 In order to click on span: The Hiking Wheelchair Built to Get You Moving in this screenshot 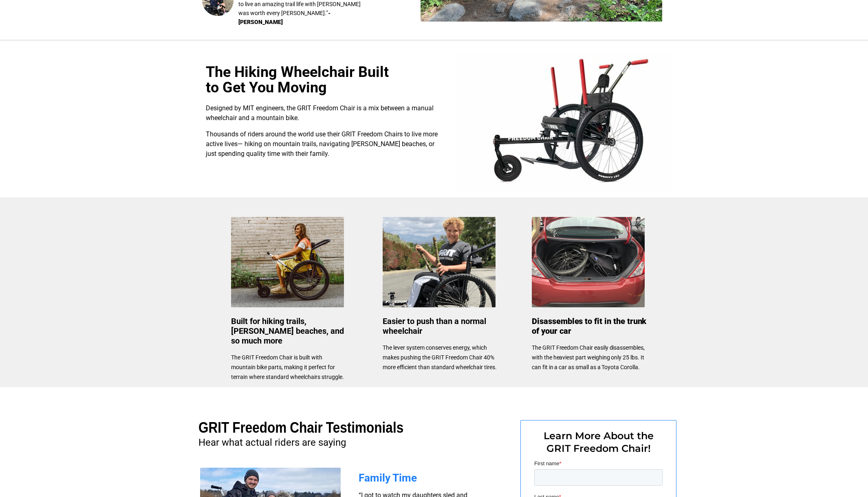, I will do `click(297, 80)`.